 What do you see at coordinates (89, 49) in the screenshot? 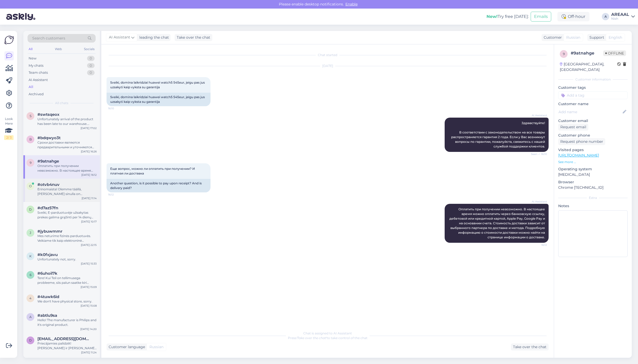
I see `div: Socials` at bounding box center [89, 49].